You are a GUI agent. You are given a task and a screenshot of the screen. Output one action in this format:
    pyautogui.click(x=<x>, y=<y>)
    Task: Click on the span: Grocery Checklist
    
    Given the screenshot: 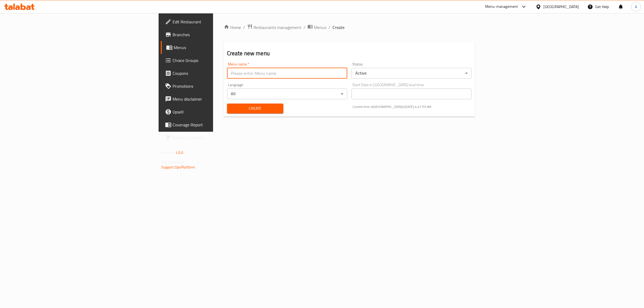 What is the action you would take?
    pyautogui.click(x=217, y=138)
    